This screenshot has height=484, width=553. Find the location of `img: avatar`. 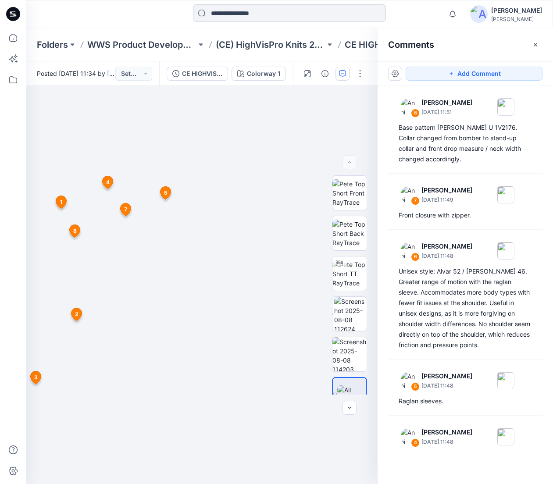

img: avatar is located at coordinates (479, 14).